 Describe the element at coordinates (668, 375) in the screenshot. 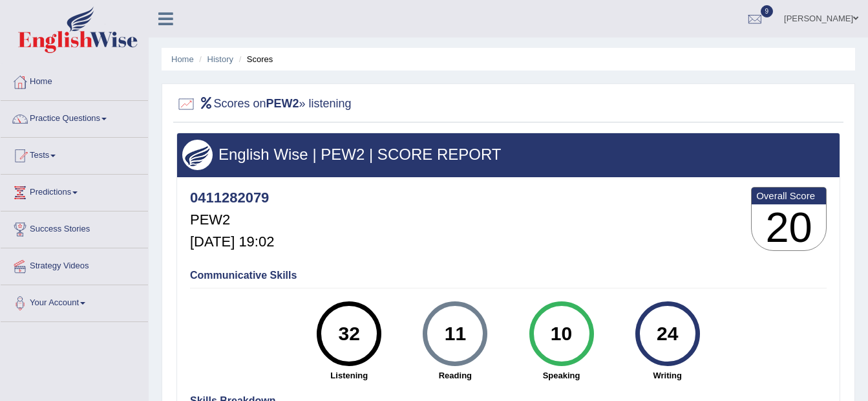

I see `strong: Writing` at that location.